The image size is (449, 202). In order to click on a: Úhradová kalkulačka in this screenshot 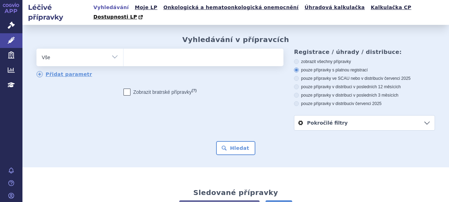, I will do `click(335, 7)`.